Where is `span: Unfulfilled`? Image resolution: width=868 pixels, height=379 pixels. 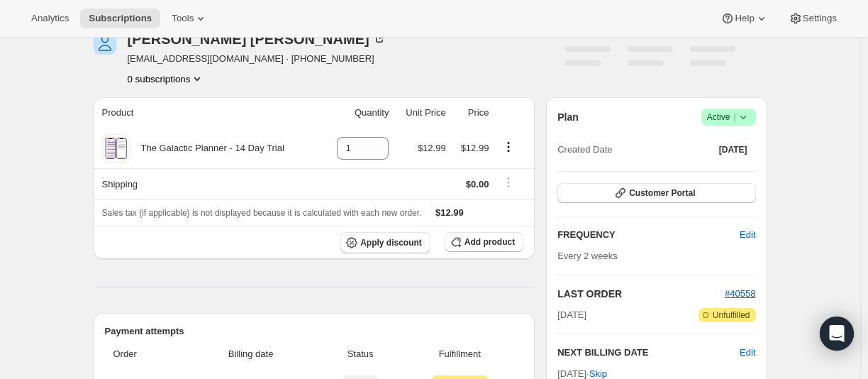
span: Unfulfilled is located at coordinates (731, 315).